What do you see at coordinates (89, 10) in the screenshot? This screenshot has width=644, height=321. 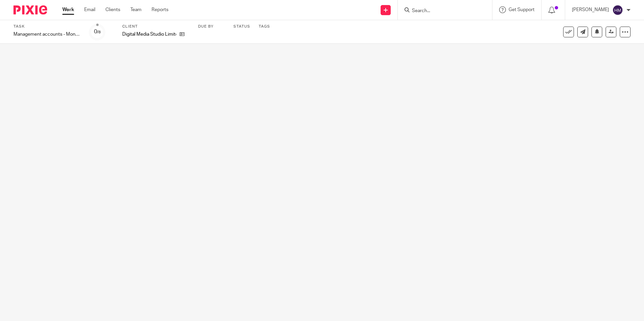 I see `a: Email` at bounding box center [89, 10].